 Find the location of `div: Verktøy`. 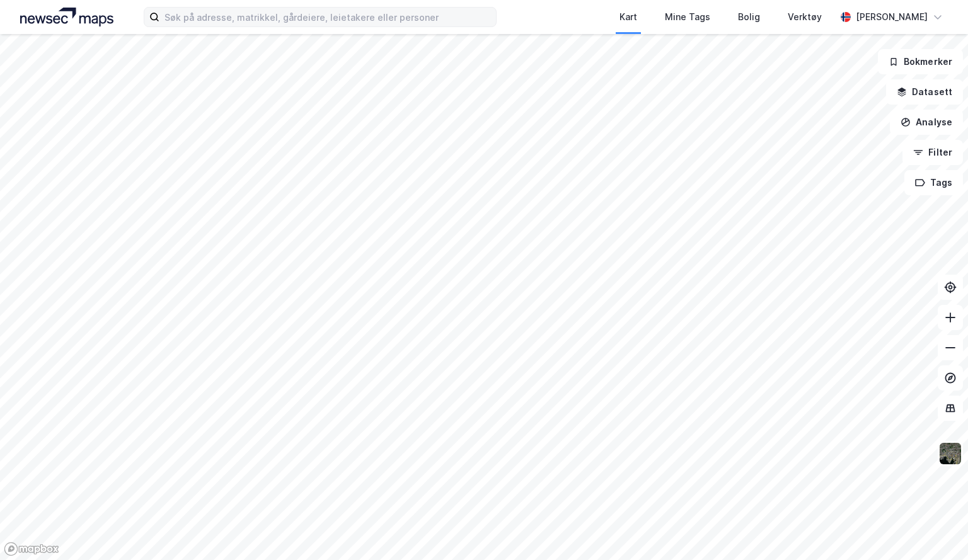

div: Verktøy is located at coordinates (805, 17).